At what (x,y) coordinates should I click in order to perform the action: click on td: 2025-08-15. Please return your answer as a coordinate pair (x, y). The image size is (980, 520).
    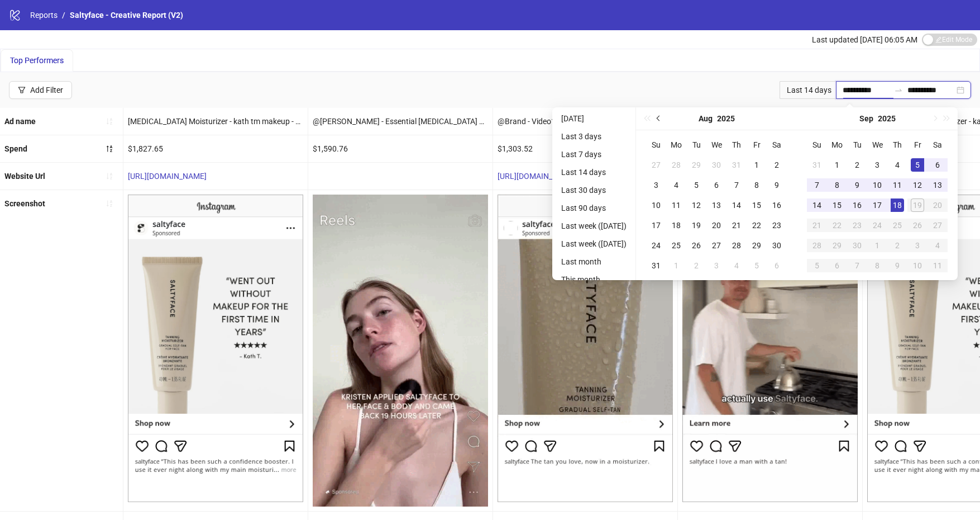
    Looking at the image, I should click on (757, 205).